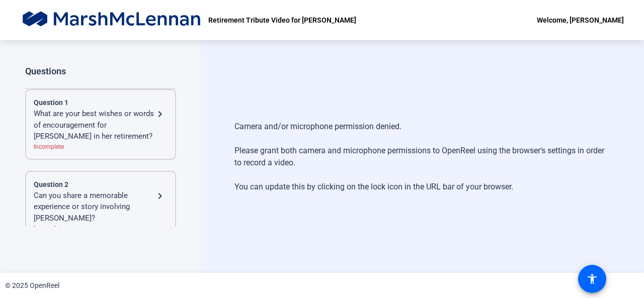  What do you see at coordinates (101, 102) in the screenshot?
I see `div: Question 1` at bounding box center [101, 102].